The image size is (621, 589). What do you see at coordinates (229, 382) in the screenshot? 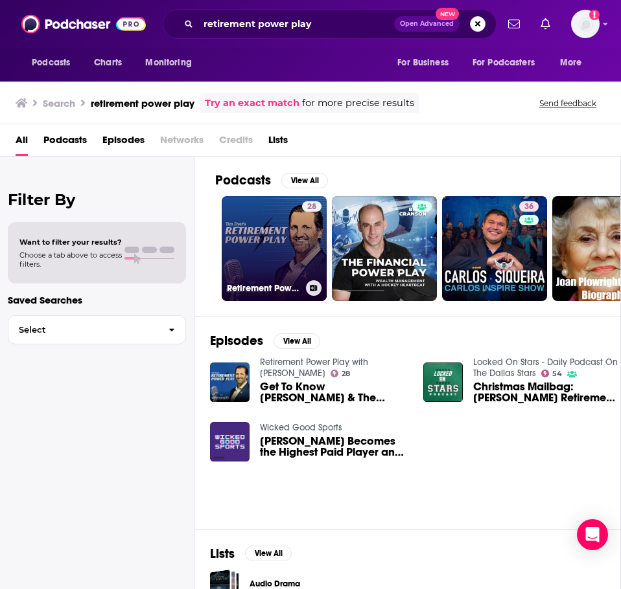
I see `img: Get To Know Tim Dyer & The Retirement Power Play Podcast` at bounding box center [229, 382].